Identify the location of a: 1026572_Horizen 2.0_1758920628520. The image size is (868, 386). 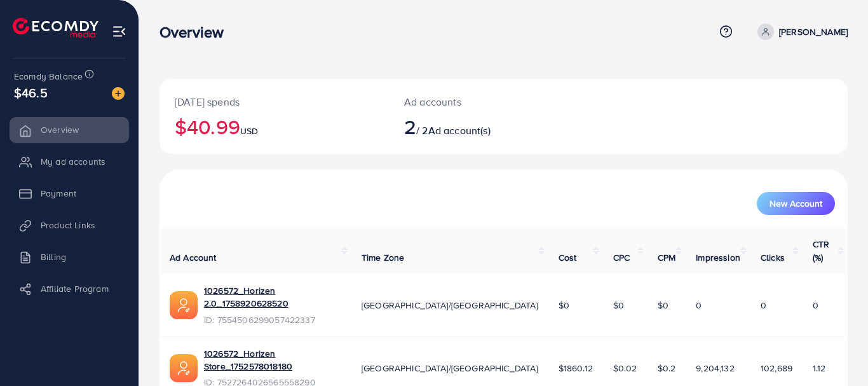
(273, 297).